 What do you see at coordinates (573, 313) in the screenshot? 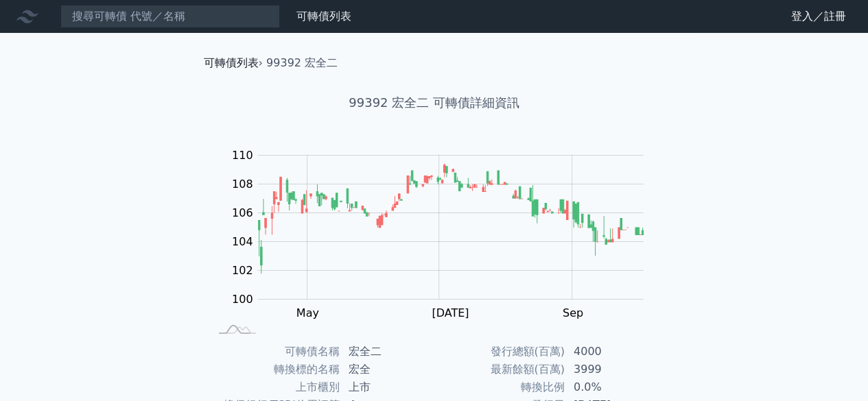
I see `tspan: Sep` at bounding box center [573, 313].